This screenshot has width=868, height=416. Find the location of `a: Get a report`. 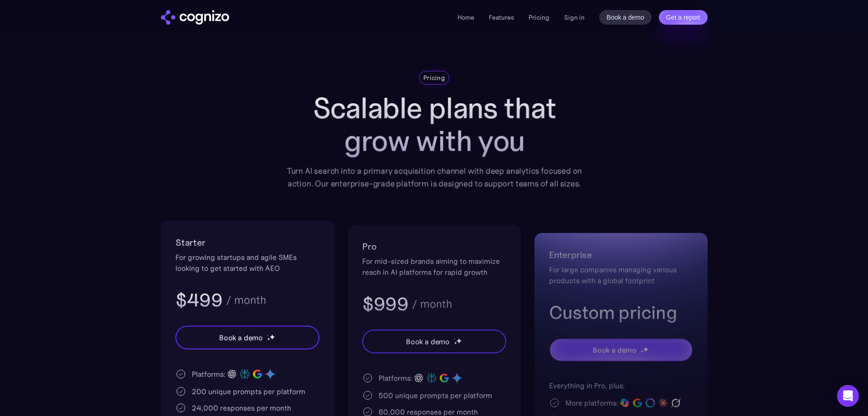

a: Get a report is located at coordinates (683, 18).